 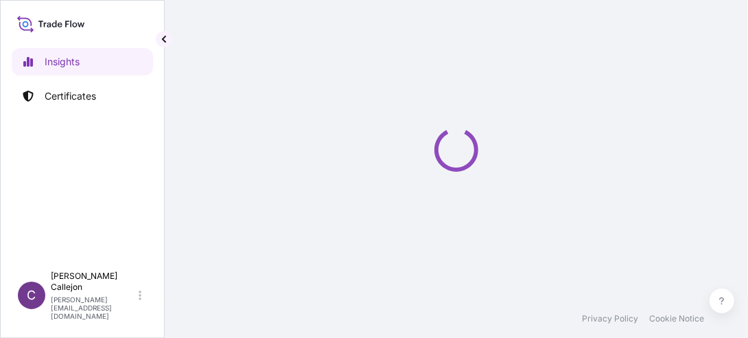 What do you see at coordinates (62, 62) in the screenshot?
I see `p: Insights` at bounding box center [62, 62].